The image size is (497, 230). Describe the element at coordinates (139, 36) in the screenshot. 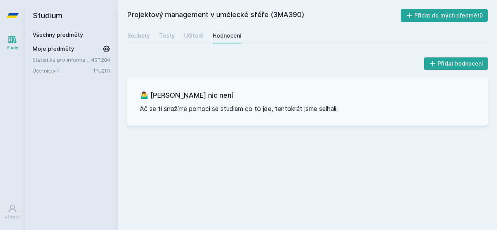

I see `div: Soubory` at that location.